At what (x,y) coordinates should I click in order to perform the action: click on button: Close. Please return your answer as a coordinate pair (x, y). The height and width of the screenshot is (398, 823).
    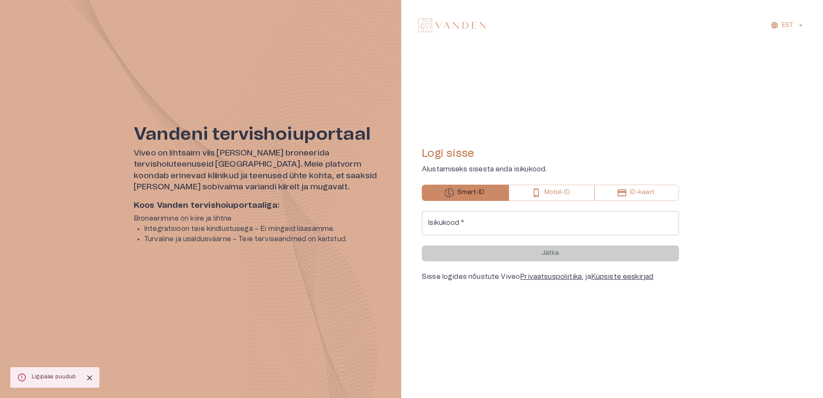
    Looking at the image, I should click on (90, 378).